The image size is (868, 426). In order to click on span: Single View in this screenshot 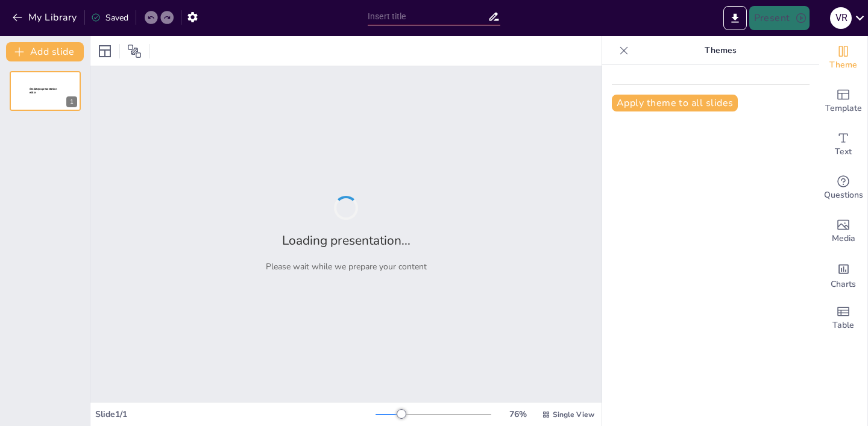, I will do `click(574, 415)`.